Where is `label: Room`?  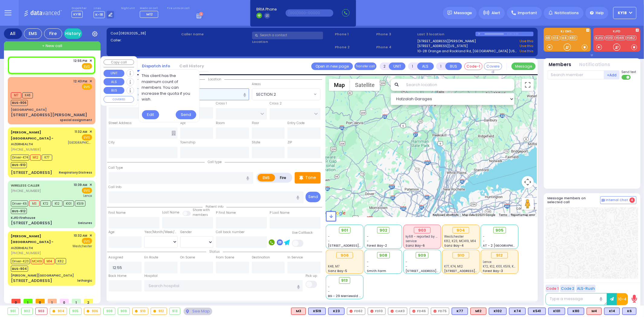
label: Room is located at coordinates (220, 124).